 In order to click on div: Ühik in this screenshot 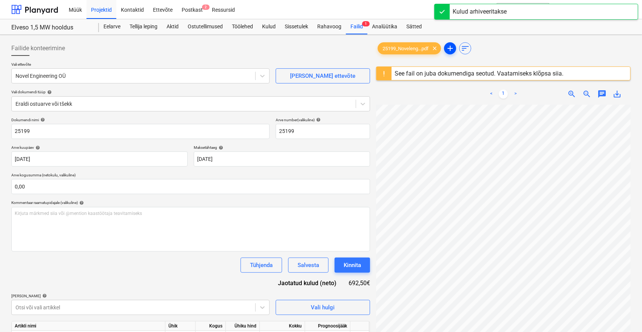, I will do `click(181, 326)`.